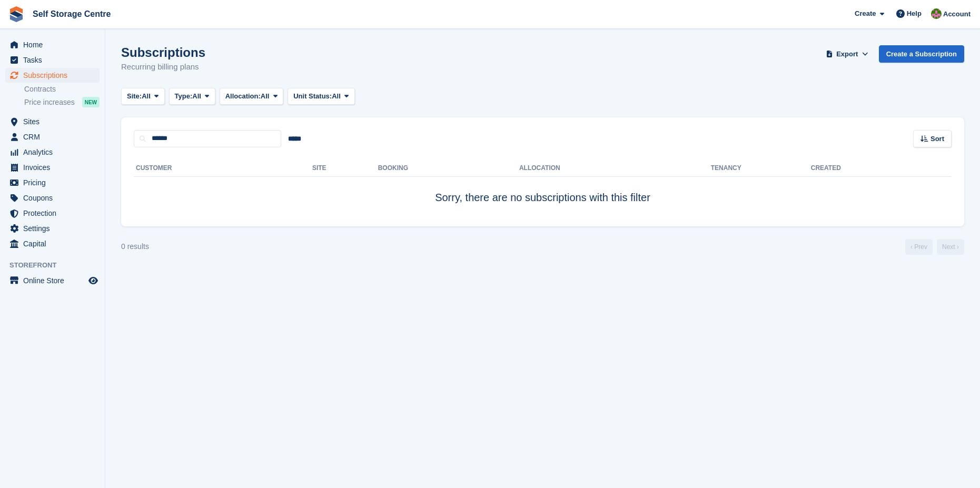  What do you see at coordinates (223, 169) in the screenshot?
I see `th: Customer` at bounding box center [223, 169].